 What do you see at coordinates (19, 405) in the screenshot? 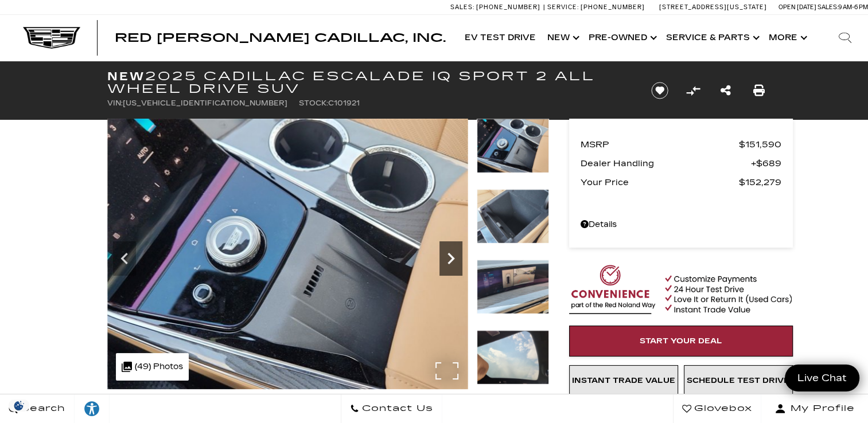
I see `section: Click to Open Cookie Consent Modal` at bounding box center [19, 405].